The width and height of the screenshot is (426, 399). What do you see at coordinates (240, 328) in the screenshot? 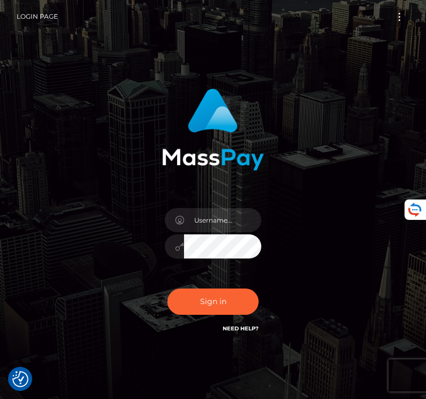
I see `a: Need Help?` at bounding box center [240, 328].